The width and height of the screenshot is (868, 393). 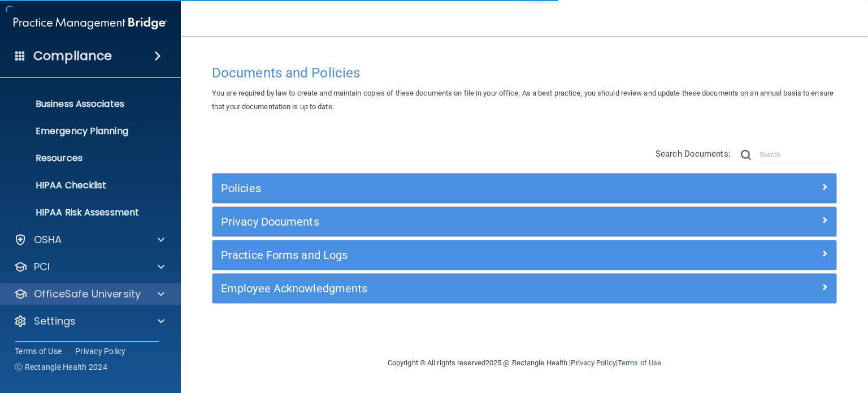 What do you see at coordinates (446, 222) in the screenshot?
I see `h5: Privacy Documents` at bounding box center [446, 222].